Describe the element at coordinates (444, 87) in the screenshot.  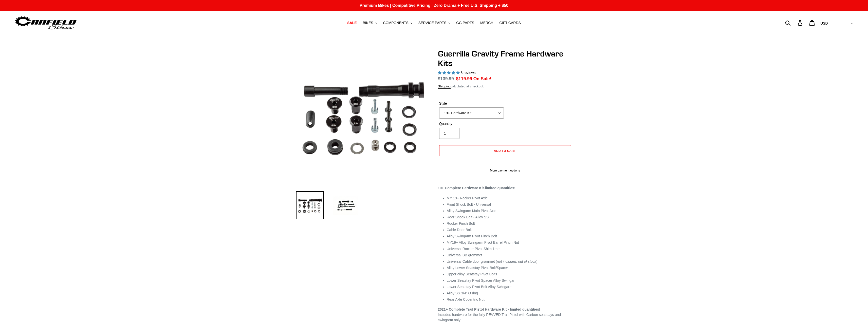
I see `a: Shipping` at that location.